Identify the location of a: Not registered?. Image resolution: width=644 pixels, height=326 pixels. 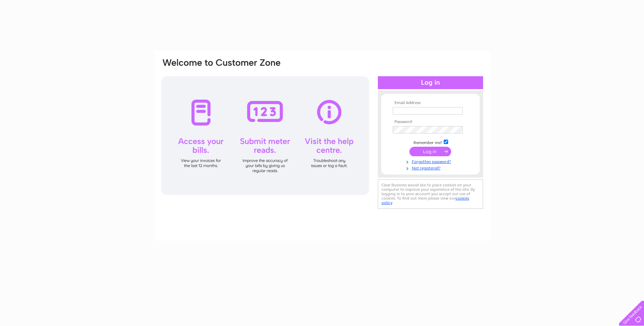
(431, 167).